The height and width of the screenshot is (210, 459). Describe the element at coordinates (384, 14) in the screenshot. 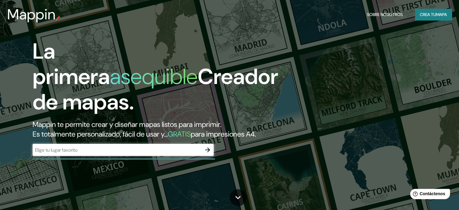

I see `button: Sobre nosotros` at that location.